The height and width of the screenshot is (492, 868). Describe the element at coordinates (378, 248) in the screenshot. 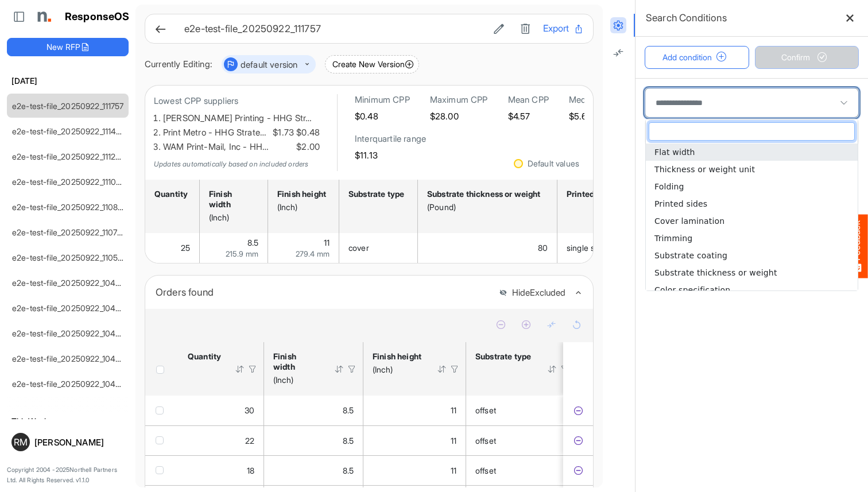

I see `td: cover is template cell Column Header httpsnorthellcomontologiesmapping-rulesmaterialhassubstratem...` at that location.